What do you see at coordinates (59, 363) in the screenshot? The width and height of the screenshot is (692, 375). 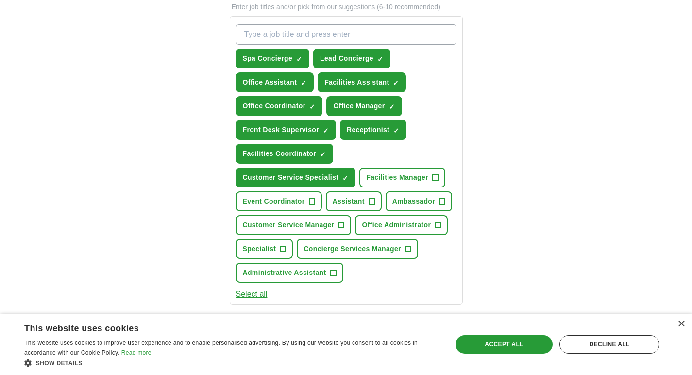 I see `span: Show details` at bounding box center [59, 363].